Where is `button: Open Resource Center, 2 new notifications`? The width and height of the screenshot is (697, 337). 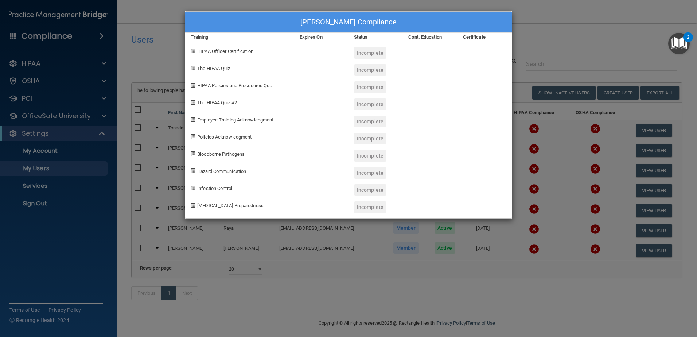 button: Open Resource Center, 2 new notifications is located at coordinates (679, 43).